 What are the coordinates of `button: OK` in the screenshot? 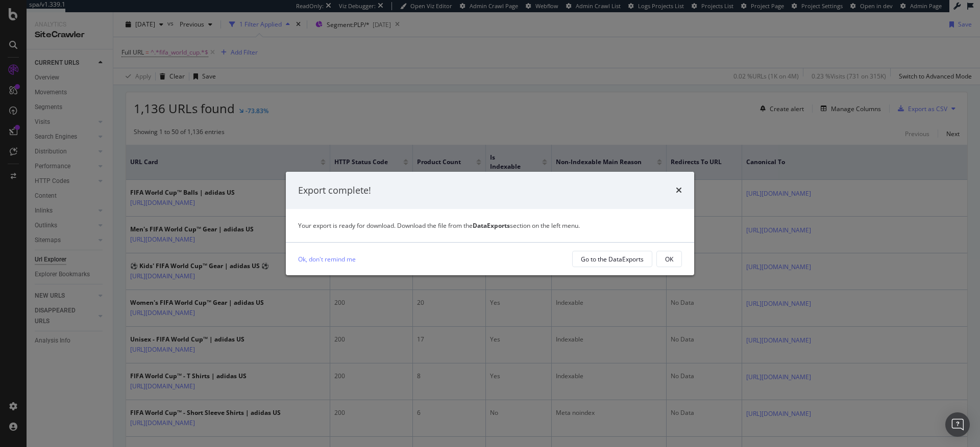 It's located at (669, 259).